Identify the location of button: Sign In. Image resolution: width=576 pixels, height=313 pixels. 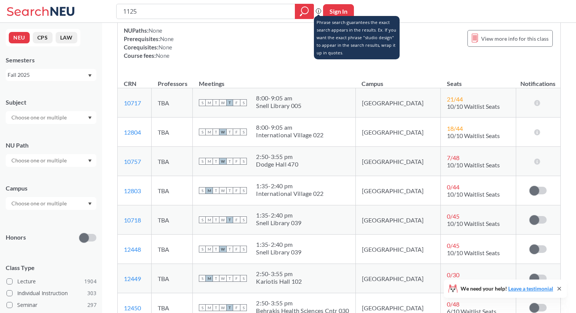
(338, 11).